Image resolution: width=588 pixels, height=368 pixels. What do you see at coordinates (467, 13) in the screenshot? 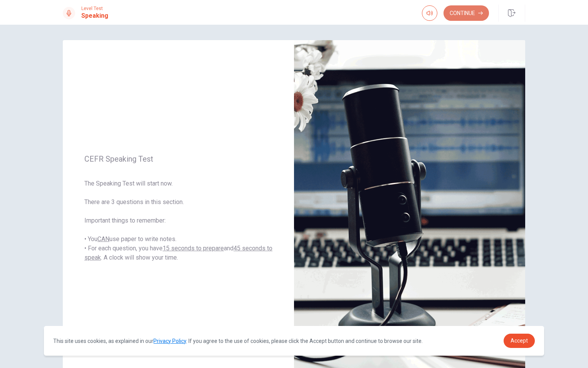
I see `button: Continue` at bounding box center [467, 13].